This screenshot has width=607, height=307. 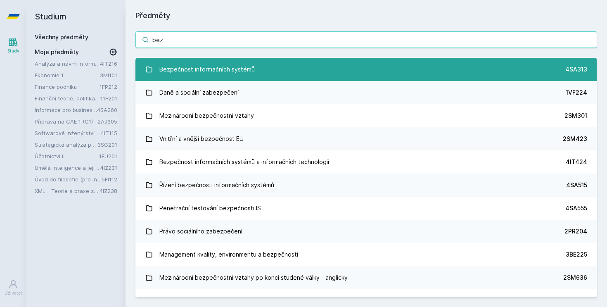 What do you see at coordinates (574, 139) in the screenshot?
I see `div: 2SM423` at bounding box center [574, 139].